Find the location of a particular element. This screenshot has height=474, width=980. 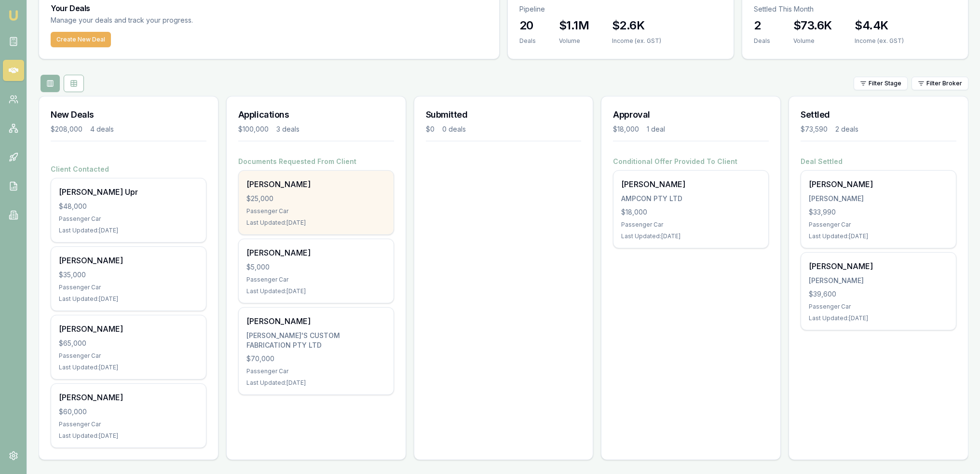

h3: Applications is located at coordinates (316, 114).